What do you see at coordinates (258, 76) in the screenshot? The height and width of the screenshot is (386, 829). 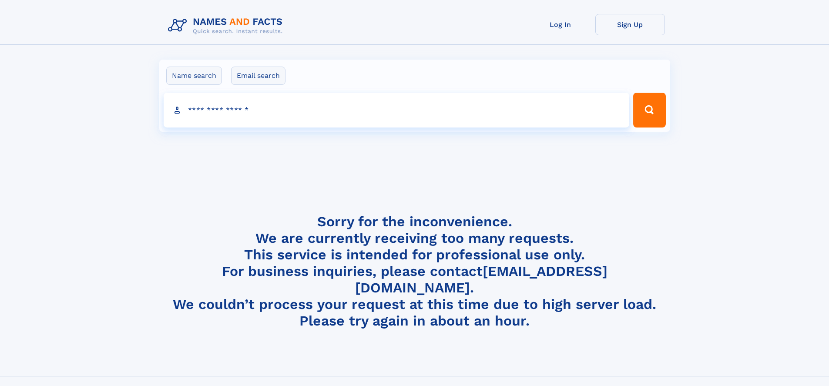 I see `label: Email search` at bounding box center [258, 76].